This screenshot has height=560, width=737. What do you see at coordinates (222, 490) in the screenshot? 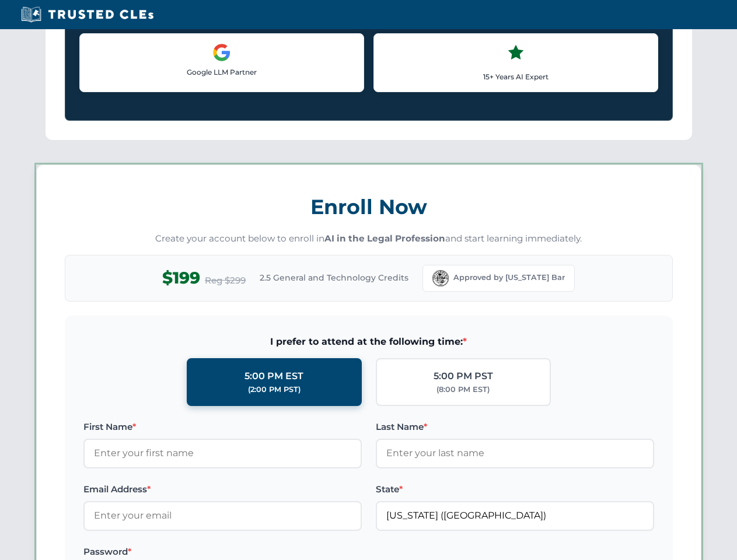
I see `label: Email Address` at bounding box center [222, 490].